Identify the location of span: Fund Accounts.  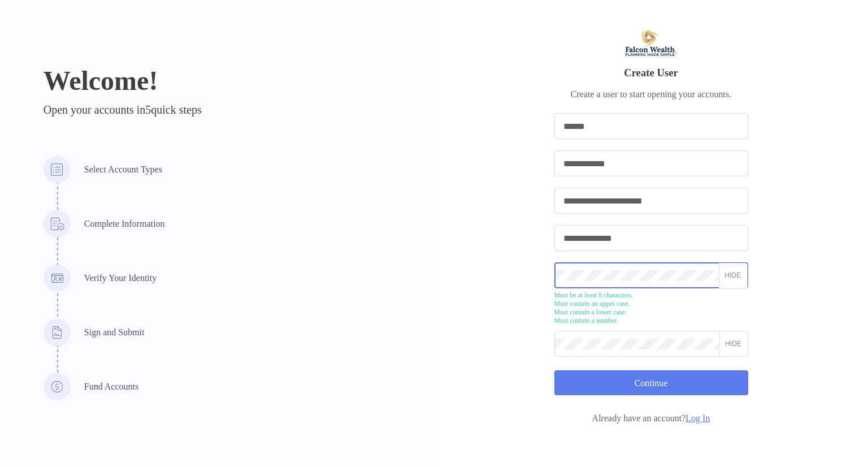
(111, 387).